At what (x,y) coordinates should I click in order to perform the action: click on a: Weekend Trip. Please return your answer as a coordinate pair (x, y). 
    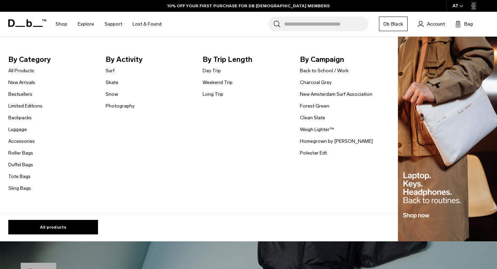
    Looking at the image, I should click on (217, 82).